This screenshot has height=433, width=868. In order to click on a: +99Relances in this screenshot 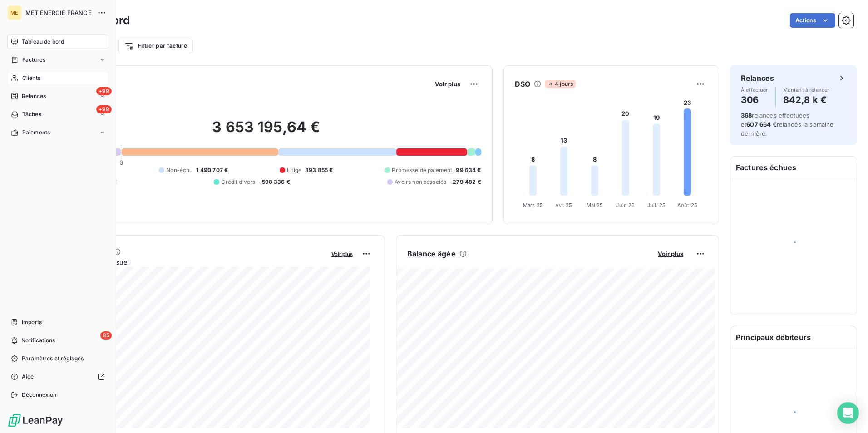, I will do `click(58, 97)`.